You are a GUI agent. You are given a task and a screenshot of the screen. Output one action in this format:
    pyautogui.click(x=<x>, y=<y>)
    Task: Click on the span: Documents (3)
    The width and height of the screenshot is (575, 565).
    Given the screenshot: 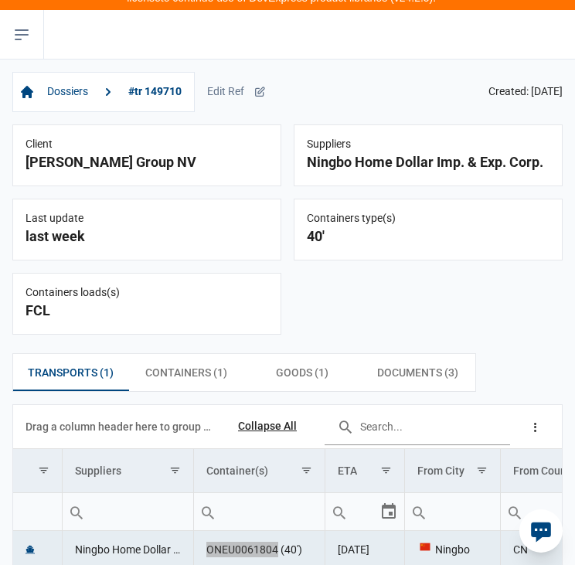 What is the action you would take?
    pyautogui.click(x=418, y=373)
    